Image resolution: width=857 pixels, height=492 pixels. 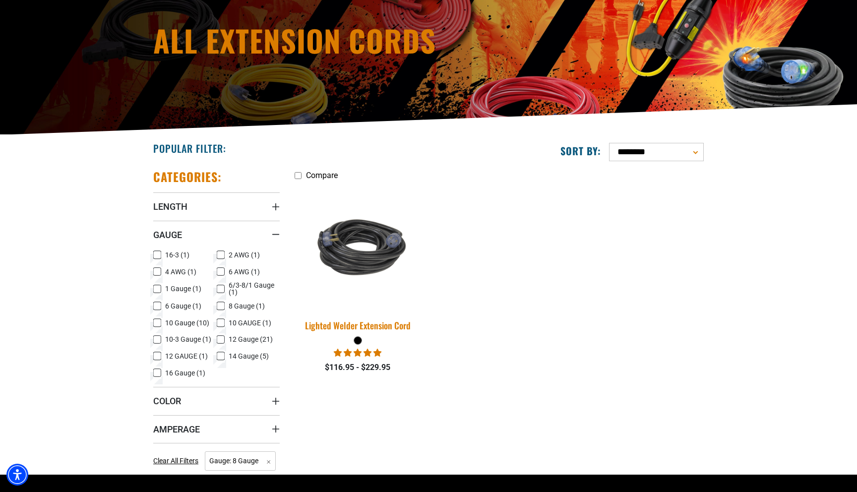 What do you see at coordinates (170, 206) in the screenshot?
I see `span: Length` at bounding box center [170, 206].